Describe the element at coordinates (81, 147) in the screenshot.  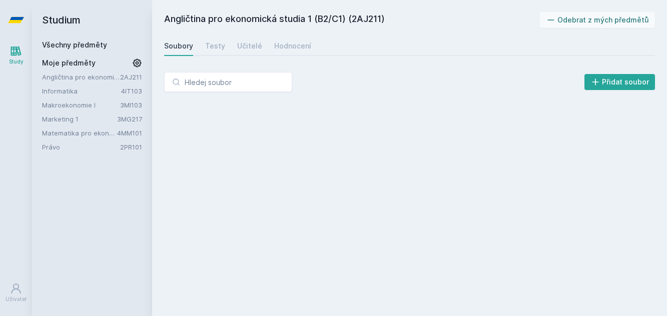
I see `a: Právo` at that location.